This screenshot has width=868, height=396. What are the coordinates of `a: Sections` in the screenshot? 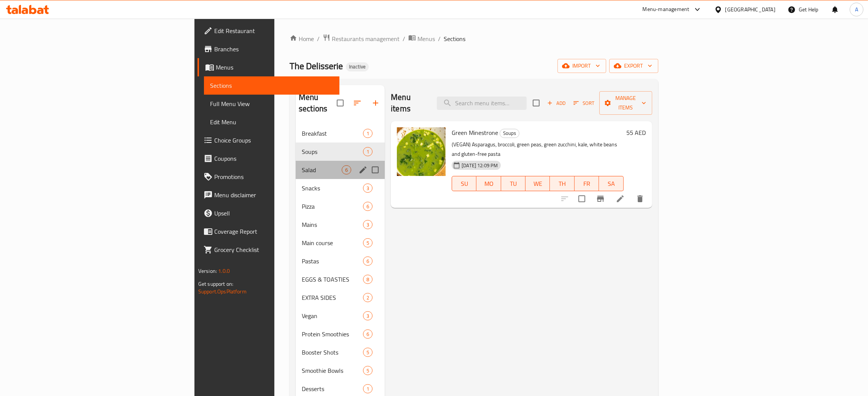 It's located at (272, 86).